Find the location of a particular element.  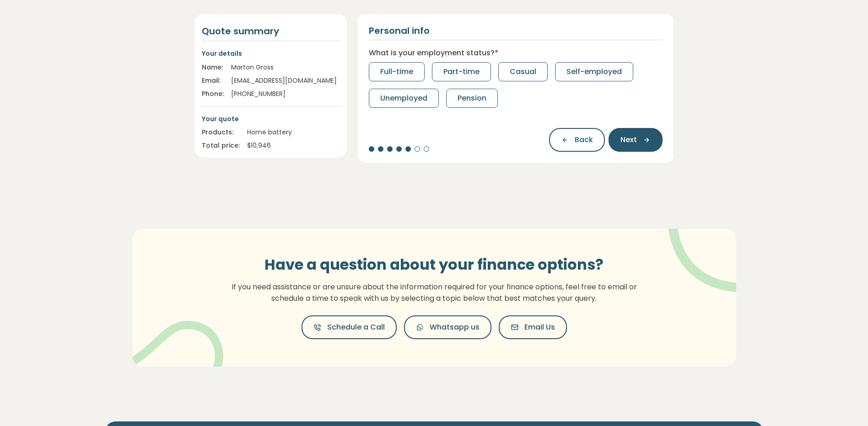

button: Unemployed is located at coordinates (403, 98).